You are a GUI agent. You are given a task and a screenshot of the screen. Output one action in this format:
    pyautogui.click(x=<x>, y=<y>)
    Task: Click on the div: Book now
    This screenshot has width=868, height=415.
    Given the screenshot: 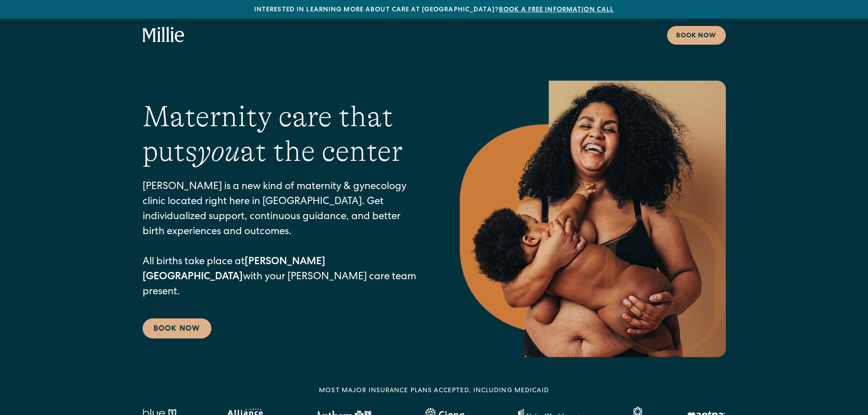 What is the action you would take?
    pyautogui.click(x=696, y=36)
    